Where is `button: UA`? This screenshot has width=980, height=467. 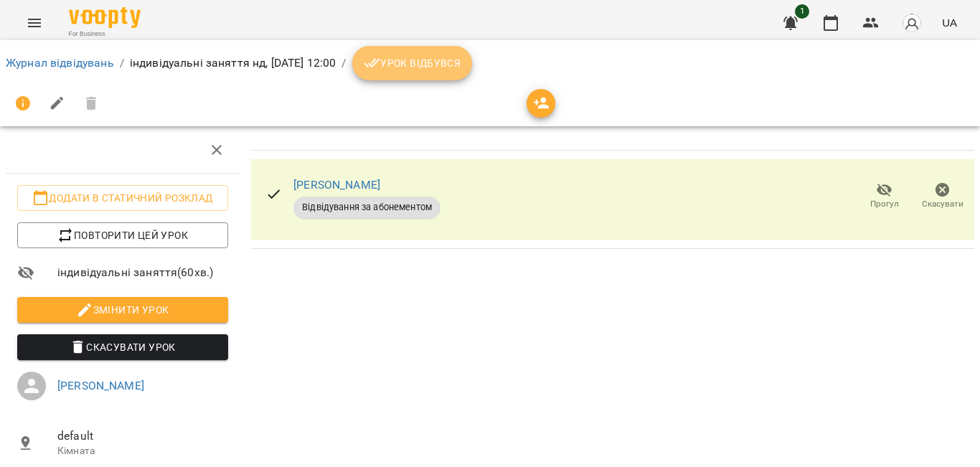 button: UA is located at coordinates (949, 22).